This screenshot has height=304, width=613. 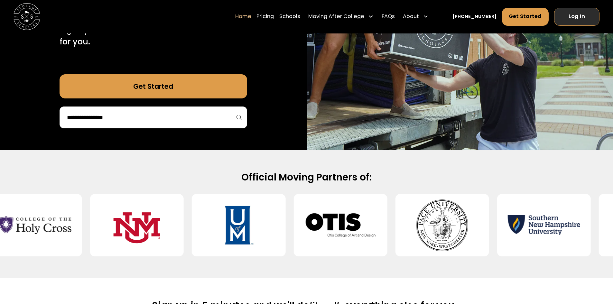 What do you see at coordinates (27, 16) in the screenshot?
I see `img: Storage Scholars main logo` at bounding box center [27, 16].